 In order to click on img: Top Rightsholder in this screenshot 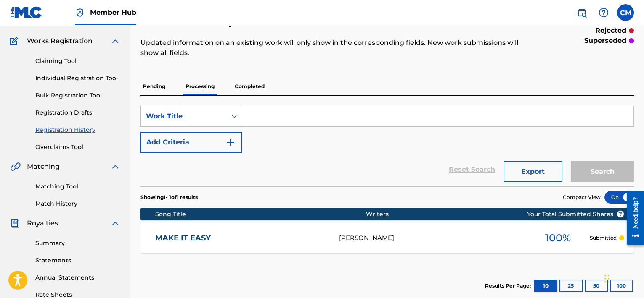, I will do `click(80, 13)`.